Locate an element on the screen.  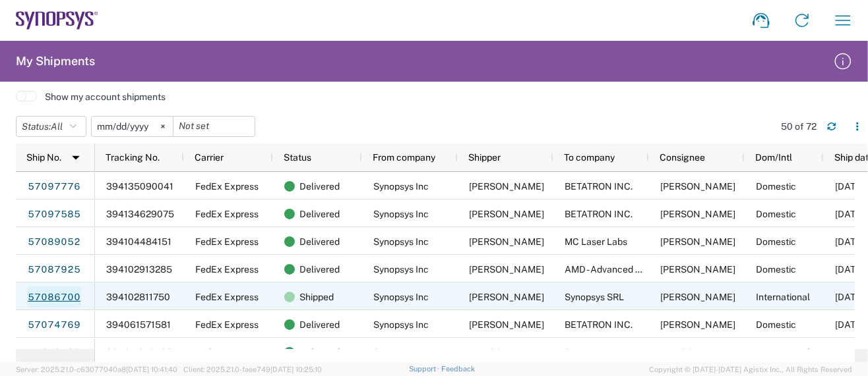
a: 57089052 is located at coordinates (54, 242).